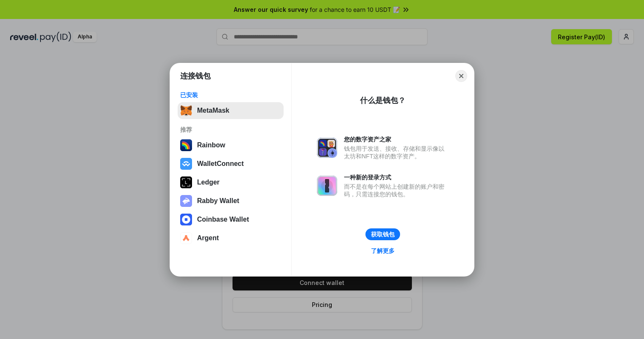 Image resolution: width=644 pixels, height=339 pixels. I want to click on div: 了解更多, so click(383, 251).